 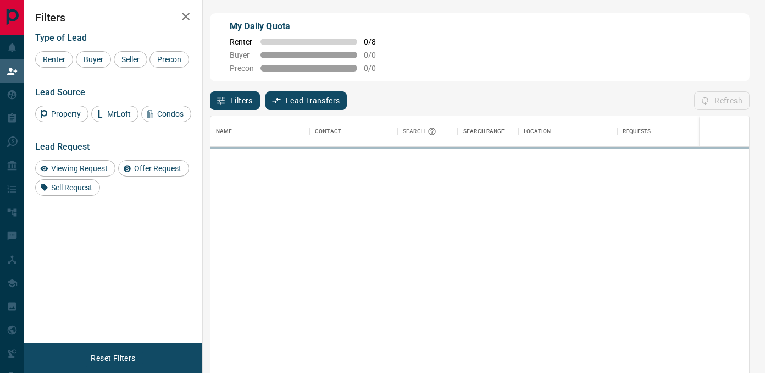 I want to click on button: Reset Filters, so click(x=113, y=358).